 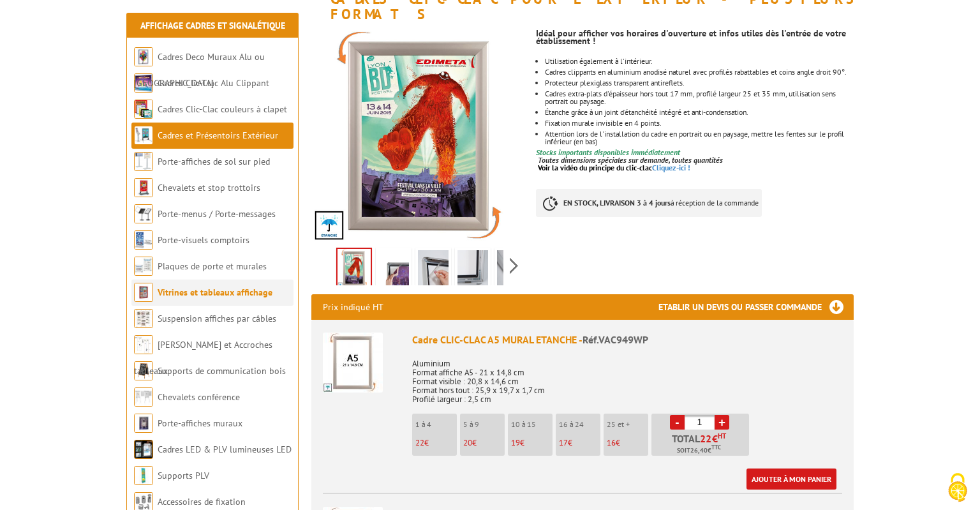 I want to click on img: Suspension affiches par câbles, so click(x=144, y=319).